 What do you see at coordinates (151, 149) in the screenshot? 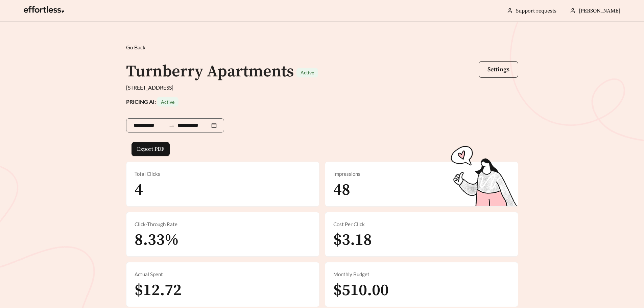
I see `button: Export PDF` at bounding box center [151, 149].